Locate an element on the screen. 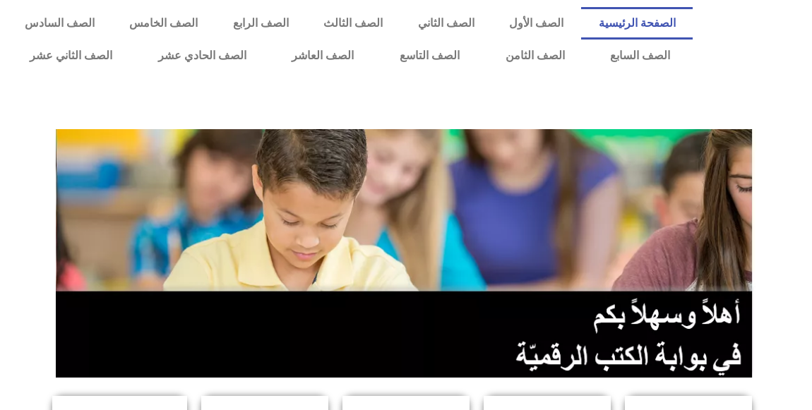  a: الصف الأول is located at coordinates (536, 23).